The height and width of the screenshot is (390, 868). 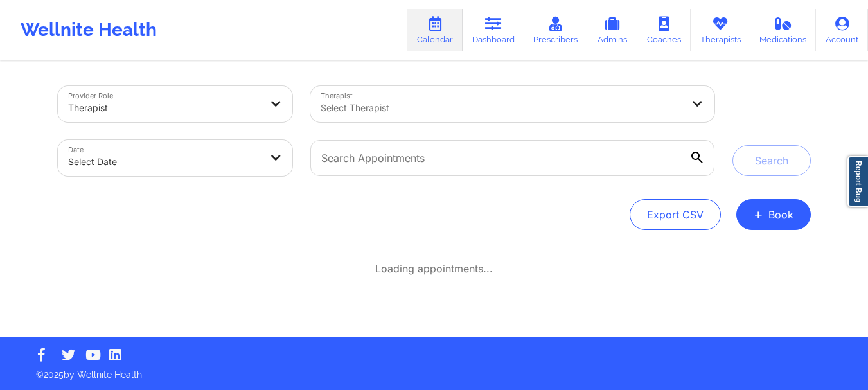 What do you see at coordinates (774, 215) in the screenshot?
I see `button: +Book` at bounding box center [774, 215].